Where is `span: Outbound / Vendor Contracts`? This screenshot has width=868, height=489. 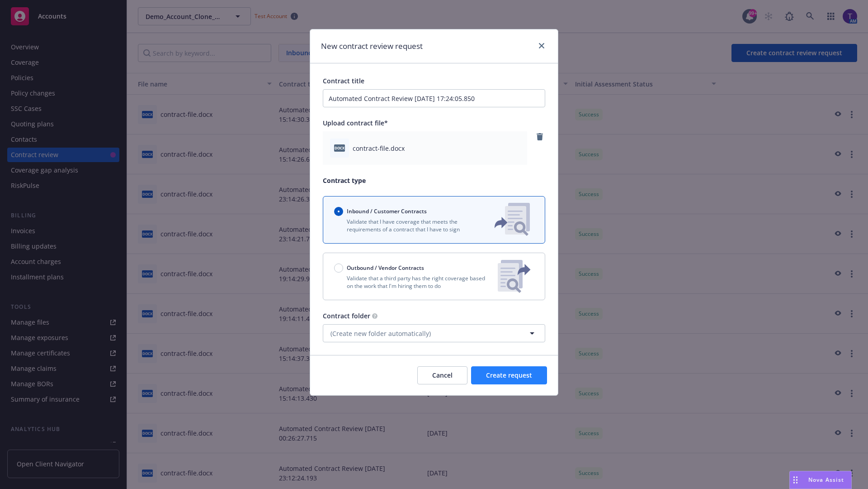 span: Outbound / Vendor Contracts is located at coordinates (385, 267).